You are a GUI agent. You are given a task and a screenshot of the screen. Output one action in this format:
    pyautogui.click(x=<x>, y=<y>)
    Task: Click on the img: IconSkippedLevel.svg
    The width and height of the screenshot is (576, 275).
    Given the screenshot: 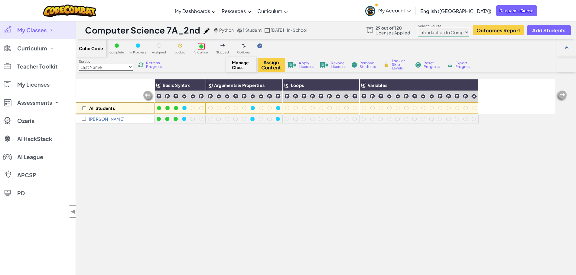 What is the action you would take?
    pyautogui.click(x=223, y=45)
    